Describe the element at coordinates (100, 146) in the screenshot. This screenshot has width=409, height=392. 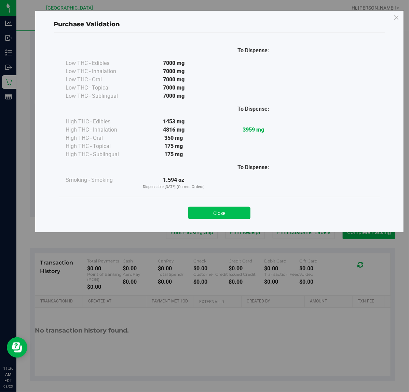
I see `div: High THC - Topical` at that location.